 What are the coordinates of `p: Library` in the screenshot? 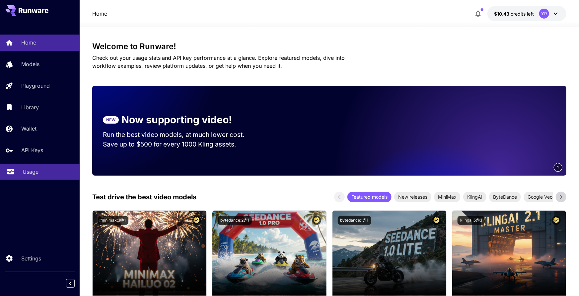 It's located at (30, 107).